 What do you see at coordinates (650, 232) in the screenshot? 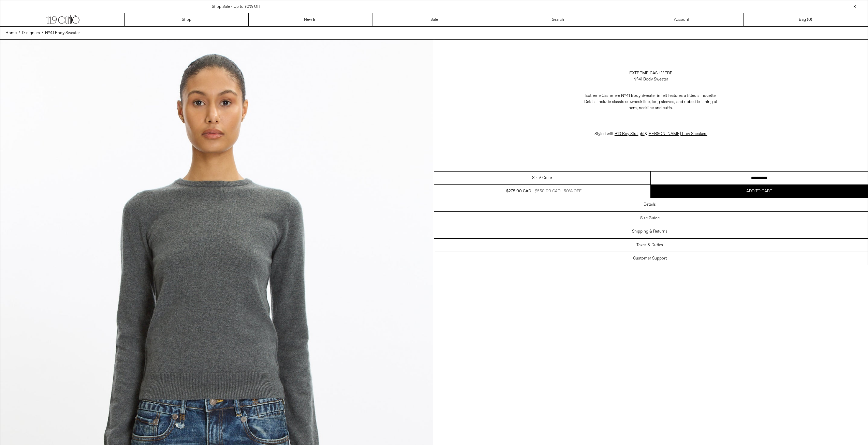
I see `h3: Shipping & Returns` at bounding box center [650, 232].